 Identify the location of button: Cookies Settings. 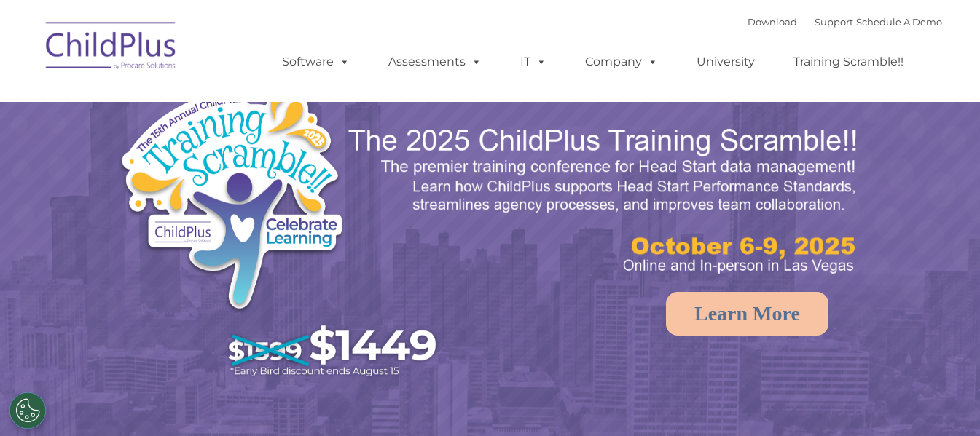
(28, 411).